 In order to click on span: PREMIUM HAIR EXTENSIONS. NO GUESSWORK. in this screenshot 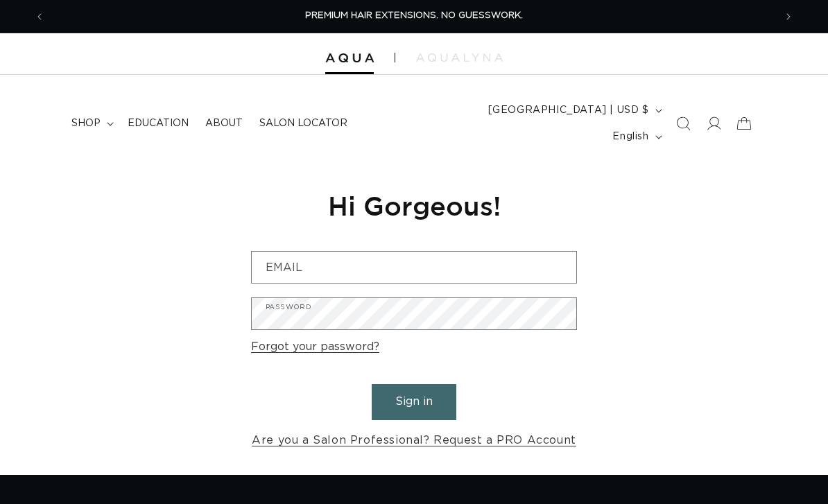, I will do `click(414, 15)`.